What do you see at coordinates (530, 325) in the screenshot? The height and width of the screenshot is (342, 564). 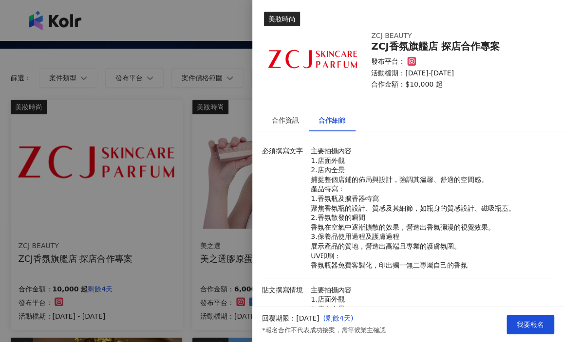 I see `span: 我要報名` at bounding box center [530, 325].